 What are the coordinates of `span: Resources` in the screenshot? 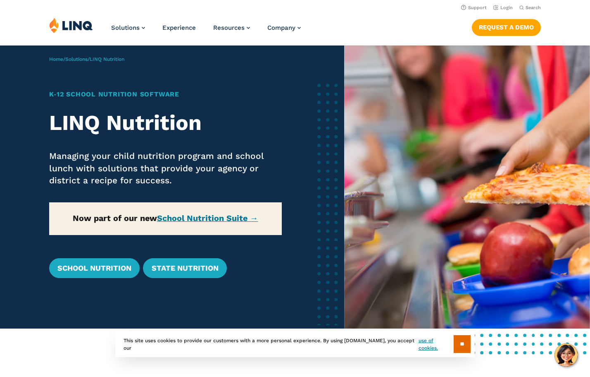 It's located at (229, 28).